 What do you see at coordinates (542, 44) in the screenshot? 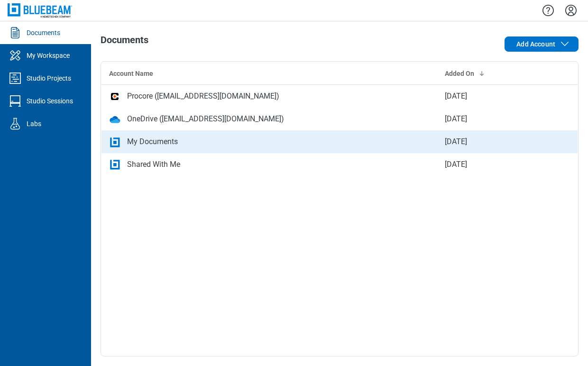
I see `button: Add Account` at bounding box center [542, 44].